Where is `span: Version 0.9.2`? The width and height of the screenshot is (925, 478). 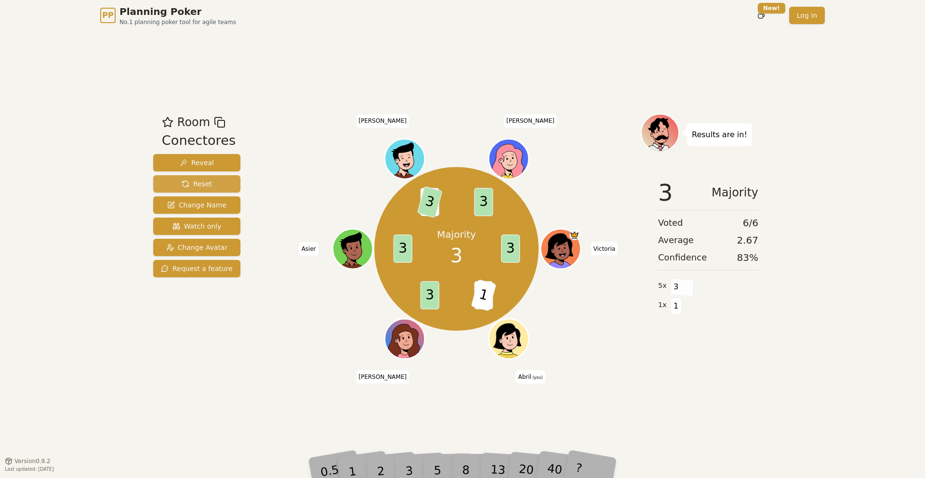
span: Version 0.9.2 is located at coordinates (32, 461).